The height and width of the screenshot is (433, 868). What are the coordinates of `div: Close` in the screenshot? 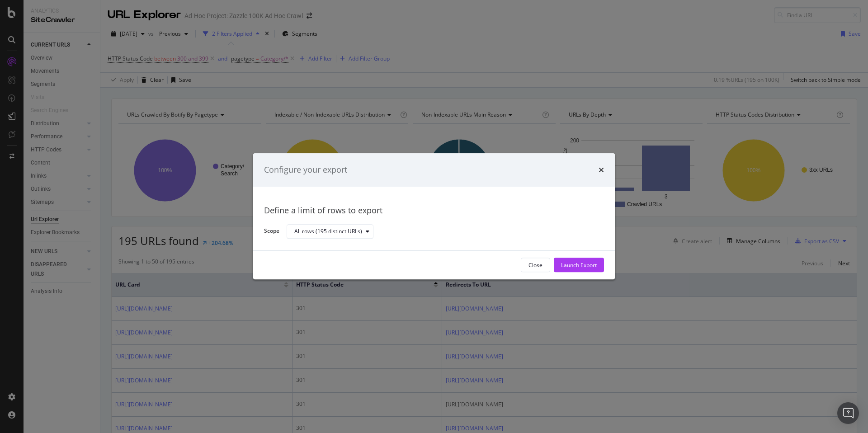 It's located at (536, 265).